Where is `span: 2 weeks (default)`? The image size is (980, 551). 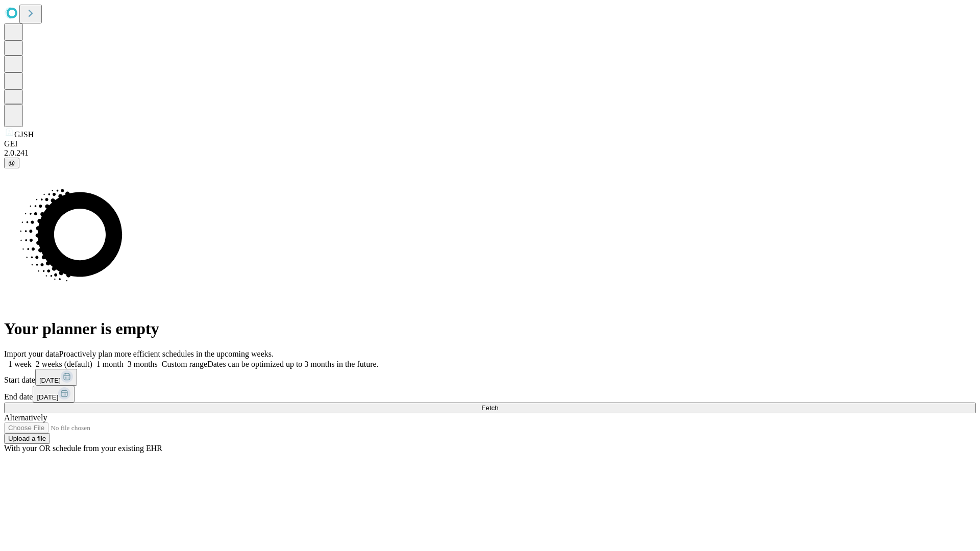
span: 2 weeks (default) is located at coordinates (64, 364).